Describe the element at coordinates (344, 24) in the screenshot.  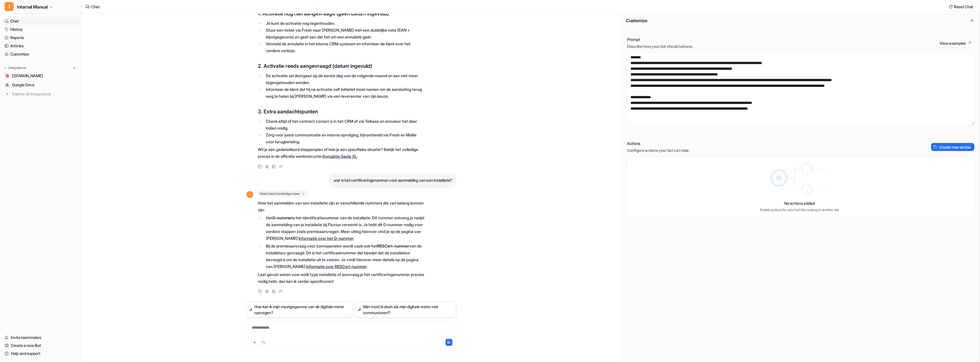
I see `li: Je kunt de activatie nog tegenhouden.` at that location.